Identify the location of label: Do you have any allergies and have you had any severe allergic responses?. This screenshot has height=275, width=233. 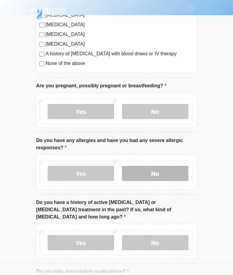
(116, 145).